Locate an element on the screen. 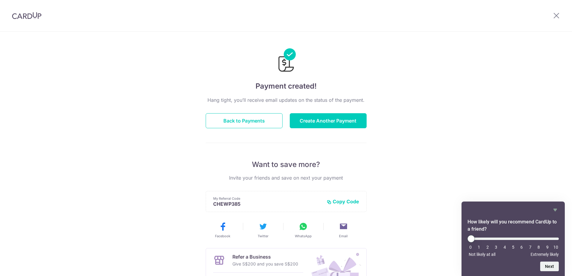 The width and height of the screenshot is (572, 276). button: Copy Code is located at coordinates (343, 201).